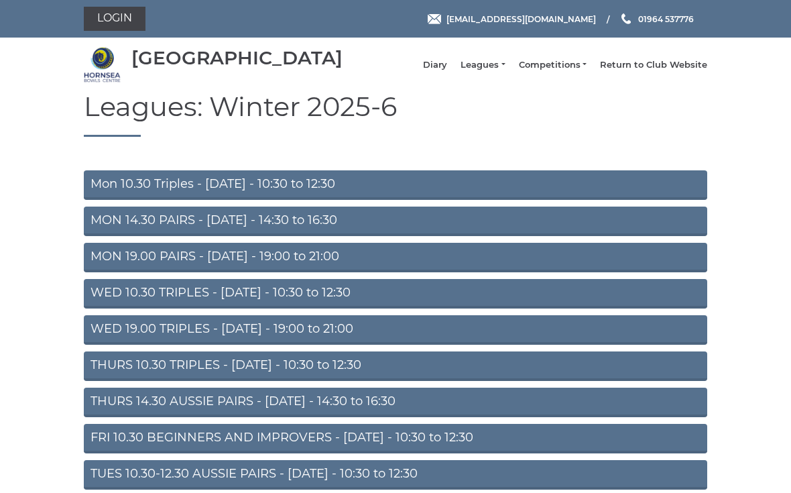  What do you see at coordinates (434, 19) in the screenshot?
I see `img: Email` at bounding box center [434, 19].